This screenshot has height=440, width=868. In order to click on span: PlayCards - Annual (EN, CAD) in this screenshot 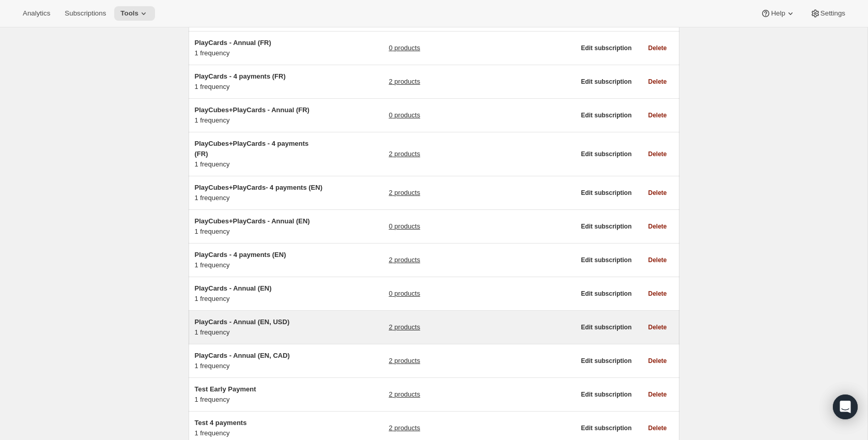, I will do `click(242, 355)`.